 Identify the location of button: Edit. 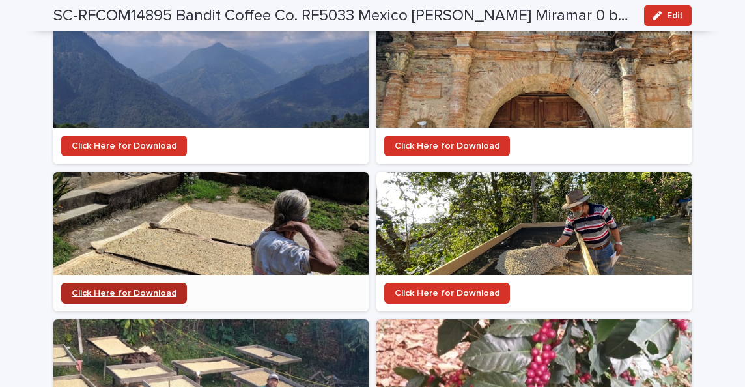
(667, 16).